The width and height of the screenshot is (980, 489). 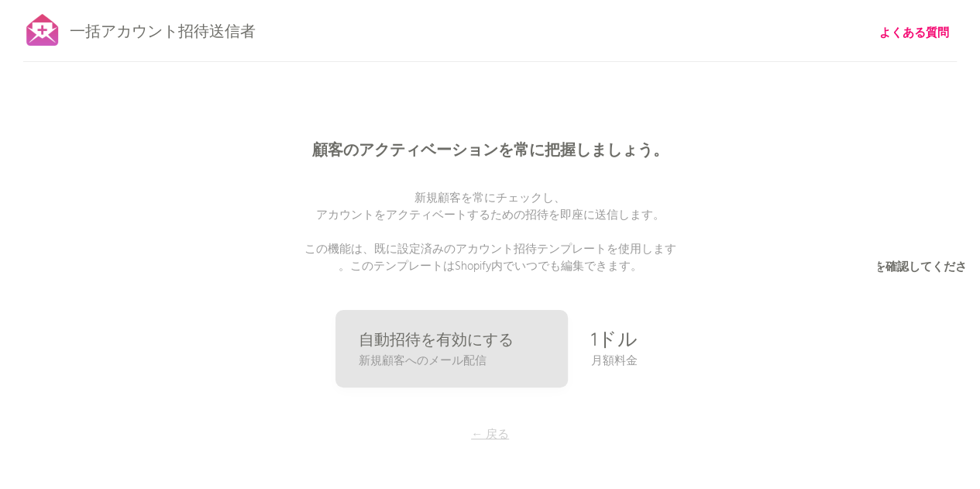 What do you see at coordinates (914, 33) in the screenshot?
I see `font: よくある質問` at bounding box center [914, 33].